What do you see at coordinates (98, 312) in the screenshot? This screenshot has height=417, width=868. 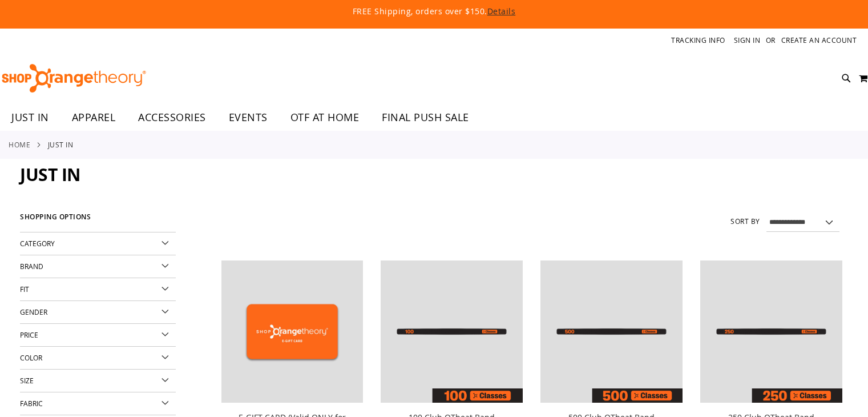 I see `div: Gender` at bounding box center [98, 312].